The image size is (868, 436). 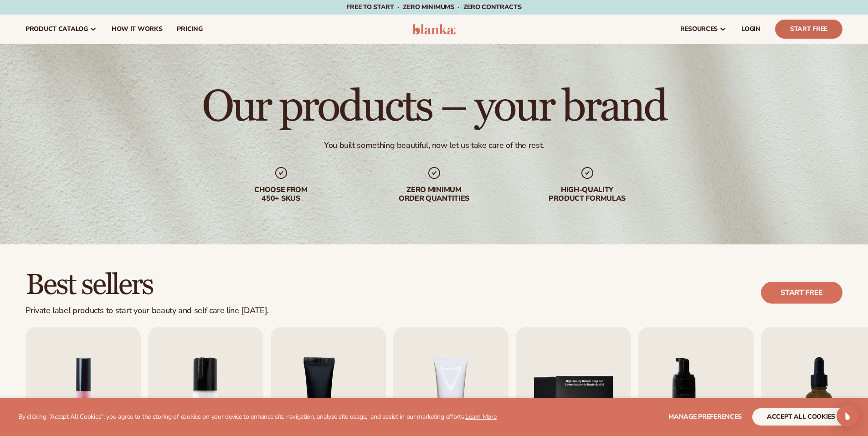 What do you see at coordinates (434, 145) in the screenshot?
I see `div: You built something beautiful, now let us take care of the rest.` at bounding box center [434, 145].